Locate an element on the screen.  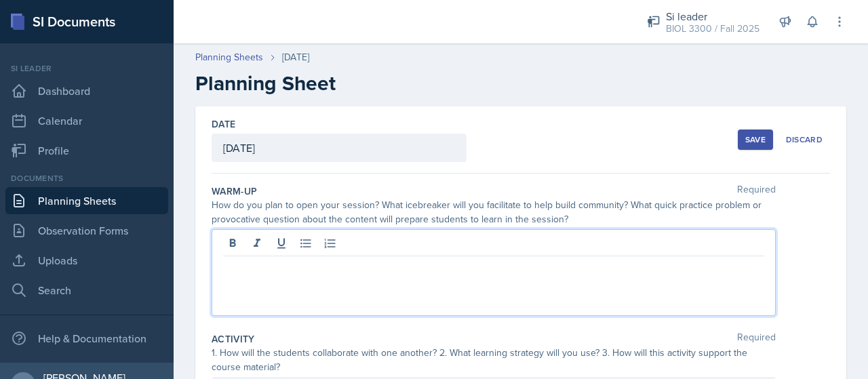
label: Activity is located at coordinates (233, 339).